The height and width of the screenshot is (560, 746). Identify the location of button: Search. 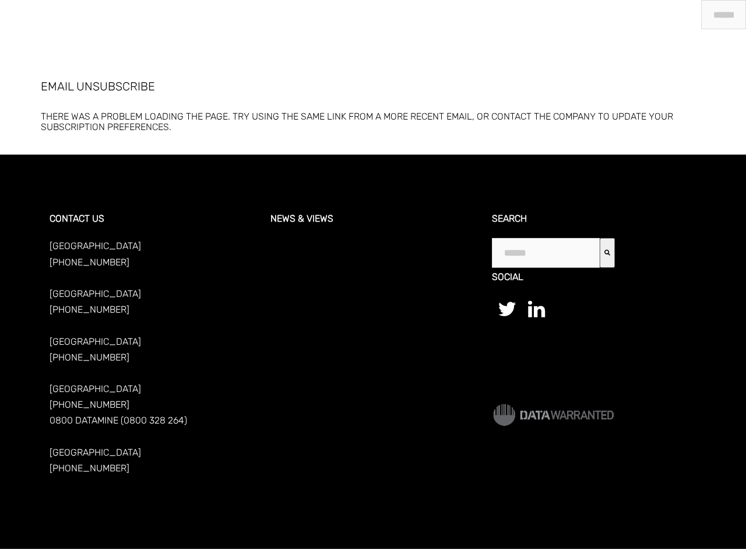
(607, 252).